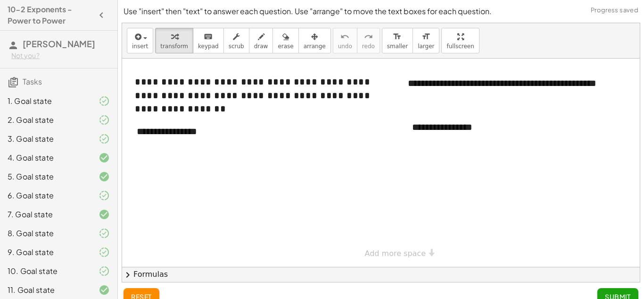  What do you see at coordinates (140, 46) in the screenshot?
I see `span: insert` at bounding box center [140, 46].